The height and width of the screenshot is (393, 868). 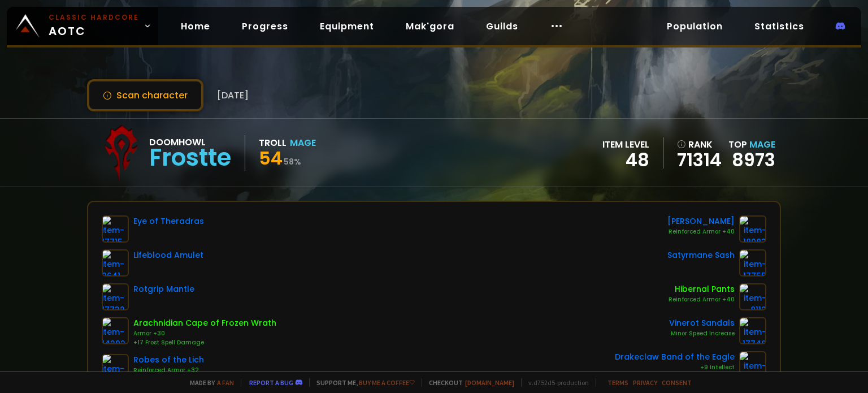 I want to click on div: Drakeclaw Band of the Eagle, so click(x=675, y=357).